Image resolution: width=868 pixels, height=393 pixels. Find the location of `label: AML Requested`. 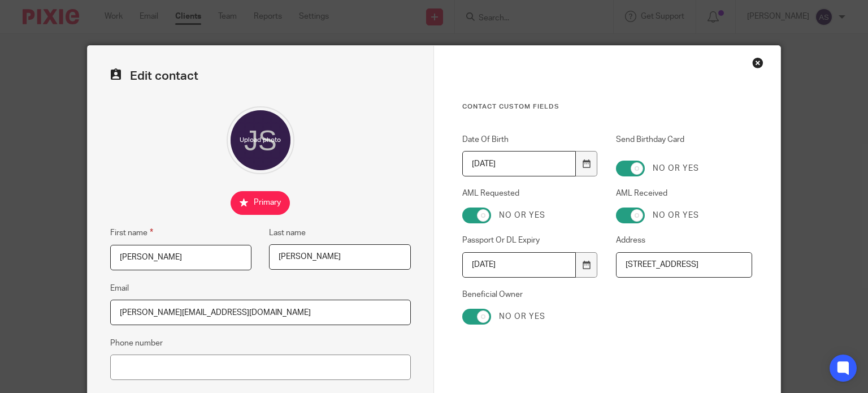

label: AML Requested is located at coordinates (530, 193).